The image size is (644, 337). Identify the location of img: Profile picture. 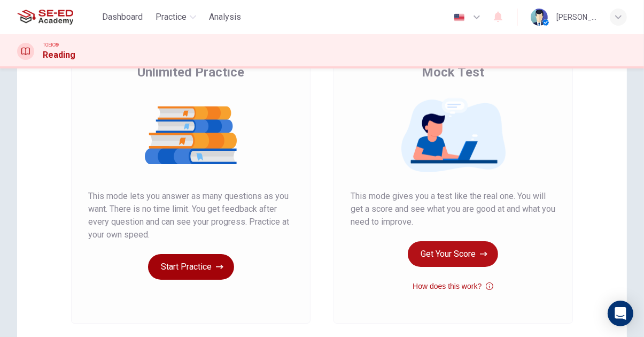
(540, 17).